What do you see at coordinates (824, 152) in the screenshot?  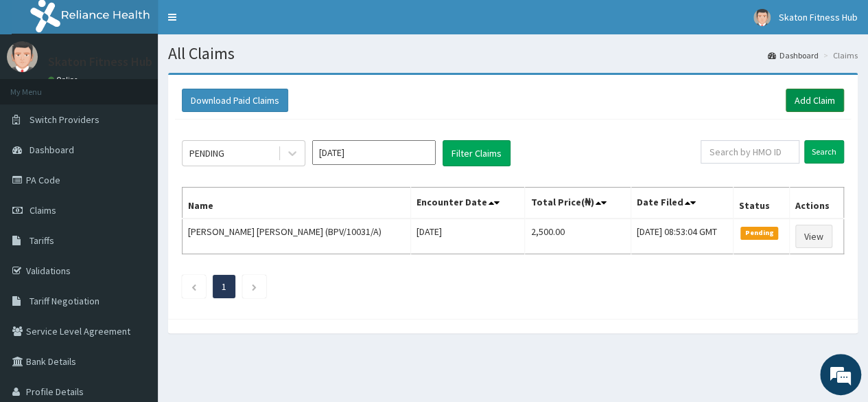 I see `input: Search` at bounding box center [824, 152].